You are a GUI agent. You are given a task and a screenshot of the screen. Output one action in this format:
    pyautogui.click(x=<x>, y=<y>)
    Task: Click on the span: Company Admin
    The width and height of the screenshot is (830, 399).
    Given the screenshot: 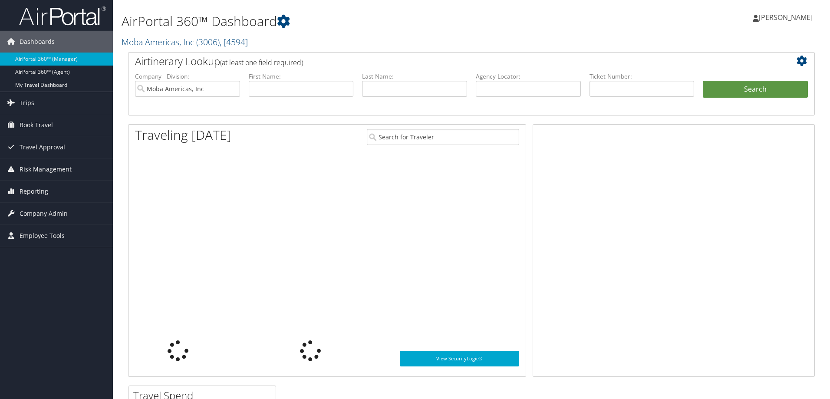 What is the action you would take?
    pyautogui.click(x=43, y=214)
    